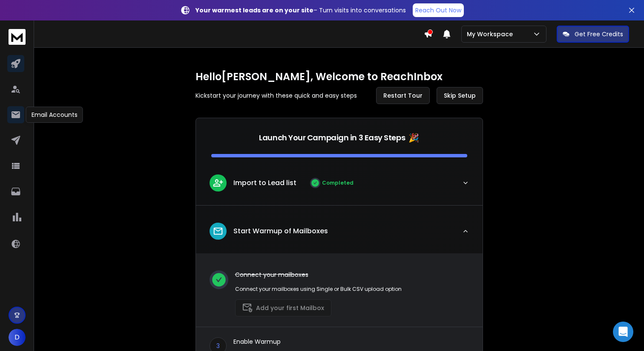 The height and width of the screenshot is (351, 644). Describe the element at coordinates (301, 10) in the screenshot. I see `p: – Turn visits into conversations` at that location.